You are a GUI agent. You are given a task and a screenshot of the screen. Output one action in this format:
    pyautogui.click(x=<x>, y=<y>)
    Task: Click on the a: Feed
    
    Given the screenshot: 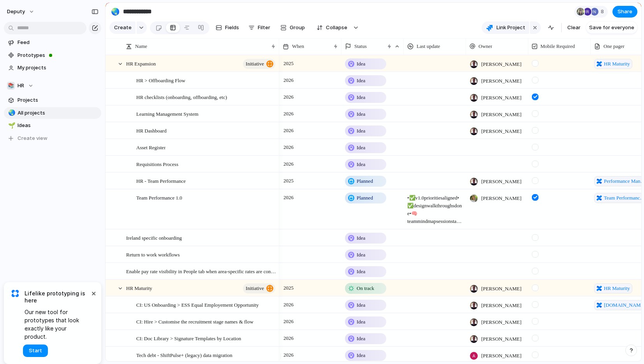 What is the action you would take?
    pyautogui.click(x=53, y=43)
    